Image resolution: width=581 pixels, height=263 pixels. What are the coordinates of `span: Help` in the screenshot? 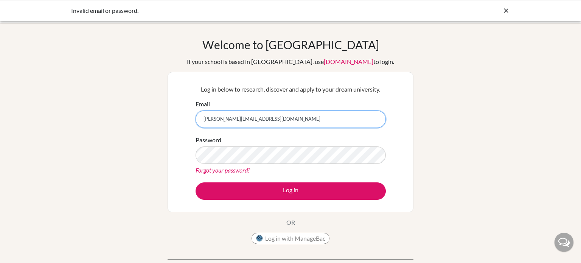 It's located at (24, 9).